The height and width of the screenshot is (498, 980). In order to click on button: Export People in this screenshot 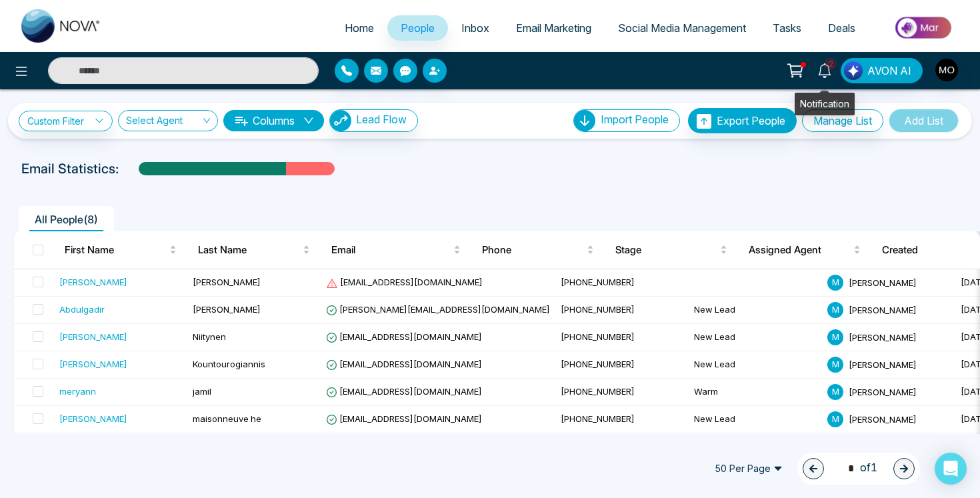, I will do `click(742, 120)`.